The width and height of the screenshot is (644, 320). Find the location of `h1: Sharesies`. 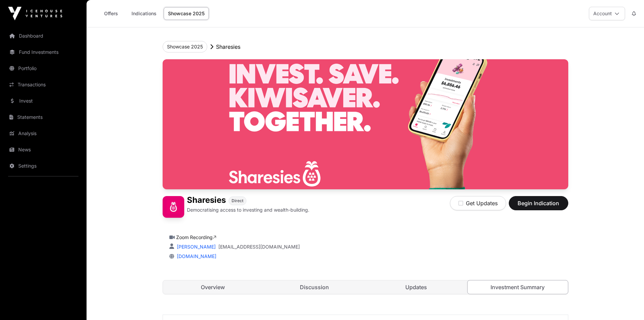

h1: Sharesies is located at coordinates (207, 200).